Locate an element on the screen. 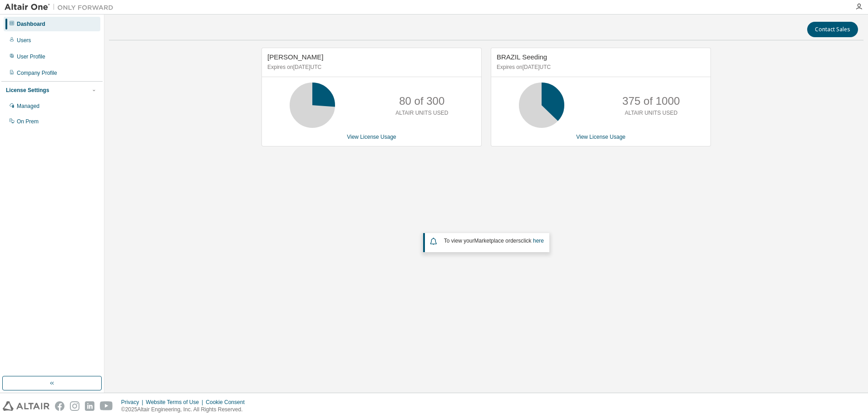 The width and height of the screenshot is (868, 419). div: Managed is located at coordinates (28, 107).